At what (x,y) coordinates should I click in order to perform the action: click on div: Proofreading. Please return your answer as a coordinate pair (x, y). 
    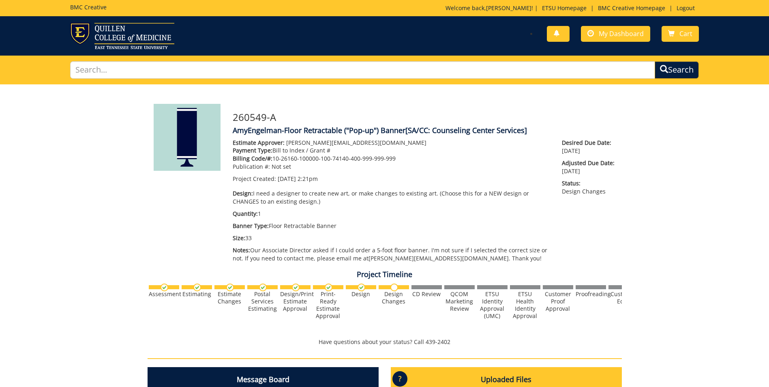
    Looking at the image, I should click on (590, 294).